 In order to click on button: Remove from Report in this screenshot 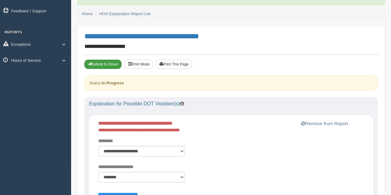, I will do `click(325, 124)`.